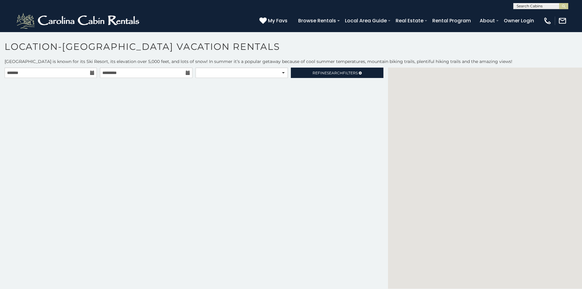 The width and height of the screenshot is (582, 289). Describe the element at coordinates (562, 21) in the screenshot. I see `img: mail-regular-white.png` at that location.